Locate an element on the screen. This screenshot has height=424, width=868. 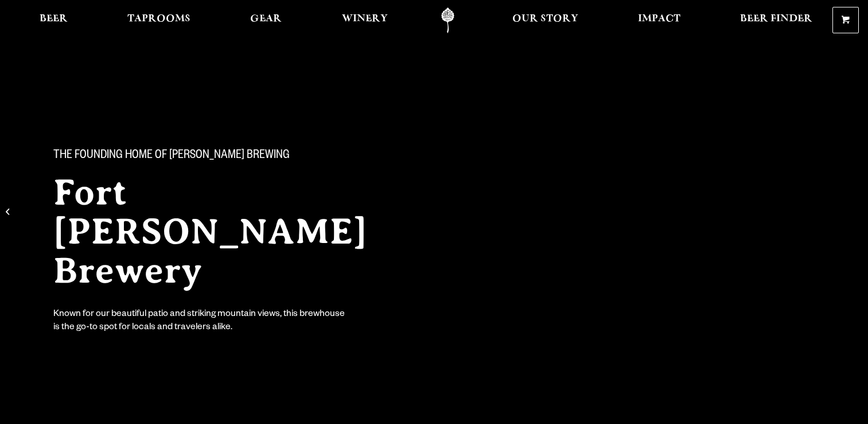
a: Our Story is located at coordinates (546, 20).